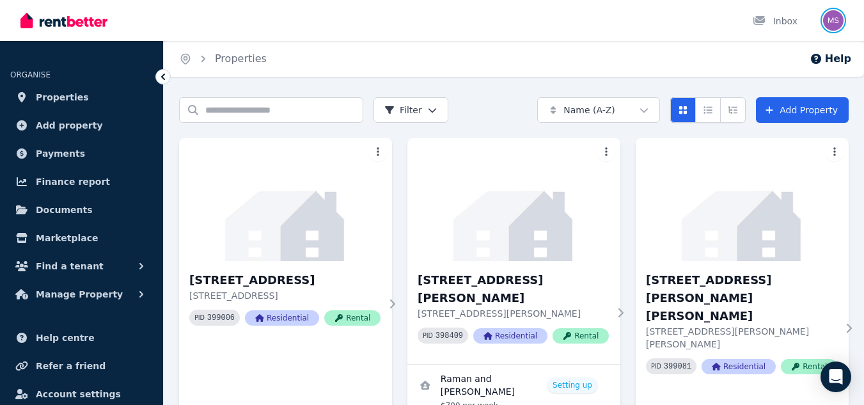  I want to click on span: Finance report, so click(73, 182).